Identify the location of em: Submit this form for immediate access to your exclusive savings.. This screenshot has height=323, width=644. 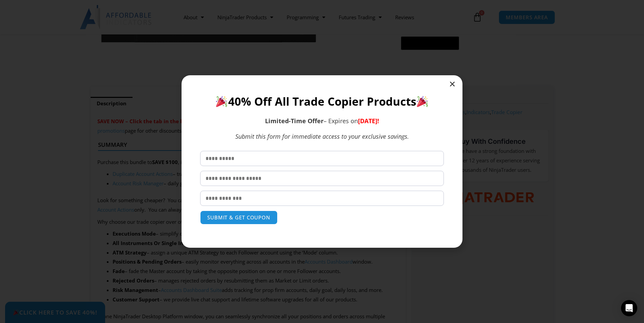
(322, 136).